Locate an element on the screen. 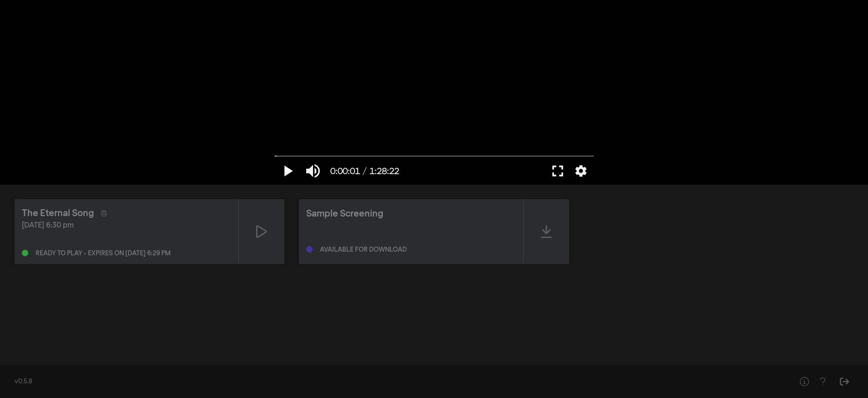 The image size is (868, 398). div: Sample Screening is located at coordinates (345, 214).